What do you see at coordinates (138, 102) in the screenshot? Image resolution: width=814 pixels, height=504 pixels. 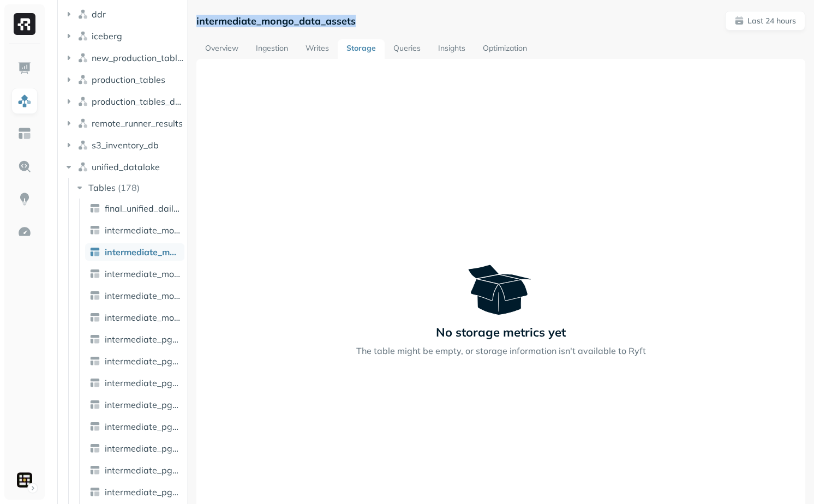 I see `span: production_tables_daniel_test` at bounding box center [138, 102].